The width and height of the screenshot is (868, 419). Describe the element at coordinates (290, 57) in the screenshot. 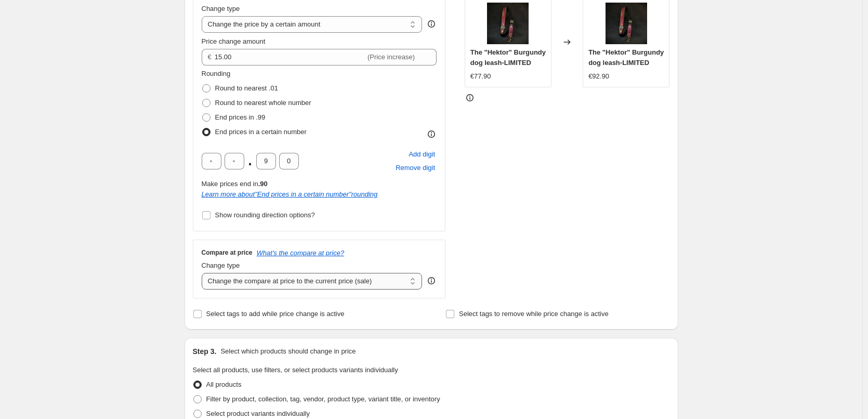

I see `input: -10.00` at that location.